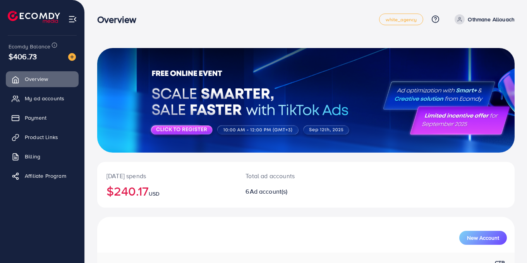 Image resolution: width=527 pixels, height=263 pixels. What do you see at coordinates (22, 56) in the screenshot?
I see `span: $406.73` at bounding box center [22, 56].